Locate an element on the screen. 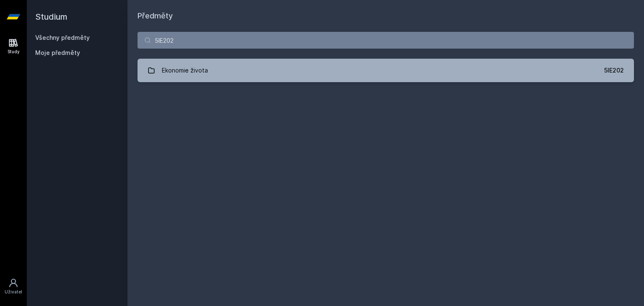 The height and width of the screenshot is (306, 644). span: Moje předměty is located at coordinates (57, 53).